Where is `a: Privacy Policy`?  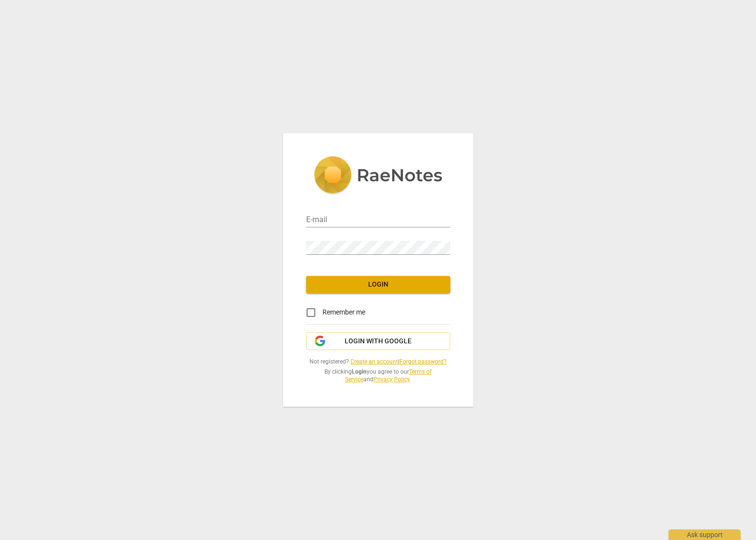 a: Privacy Policy is located at coordinates (392, 379).